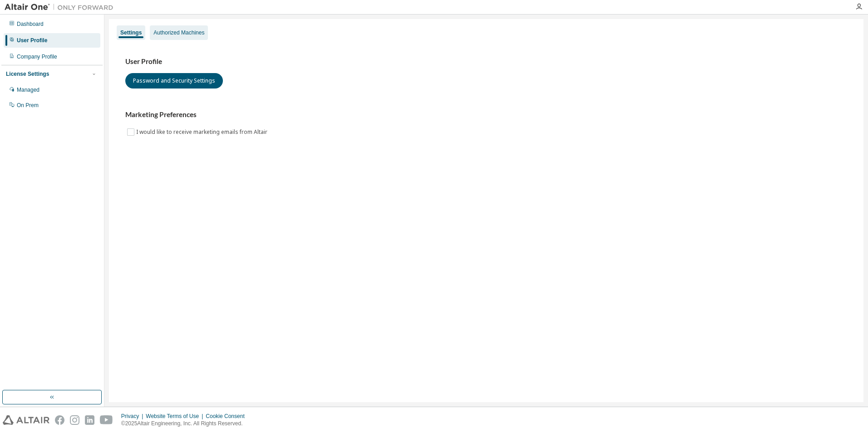 The width and height of the screenshot is (868, 433). I want to click on img: altair_logo.svg, so click(26, 420).